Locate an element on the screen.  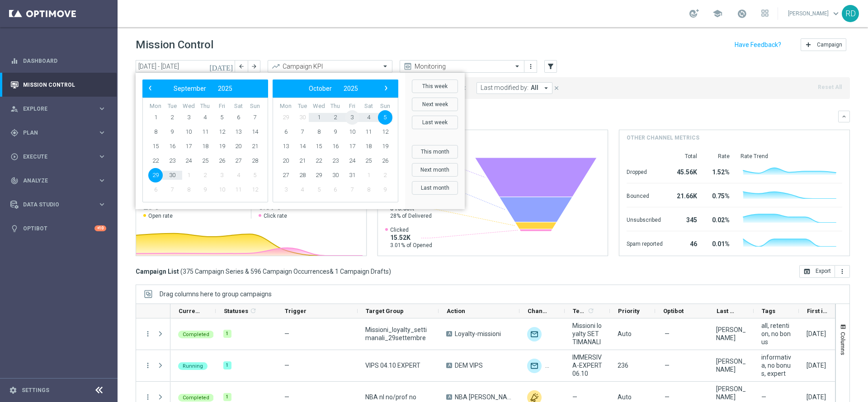
input: Select date range is located at coordinates (186, 66).